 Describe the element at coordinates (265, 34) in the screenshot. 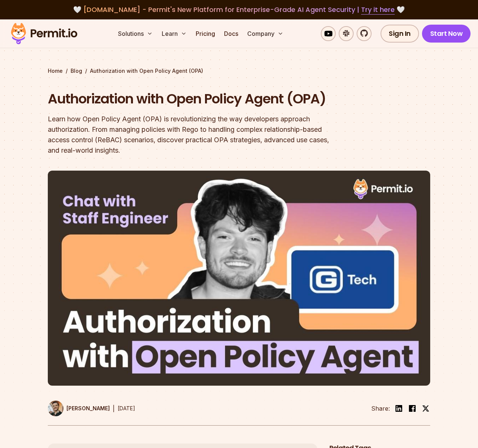

I see `button: Company` at that location.